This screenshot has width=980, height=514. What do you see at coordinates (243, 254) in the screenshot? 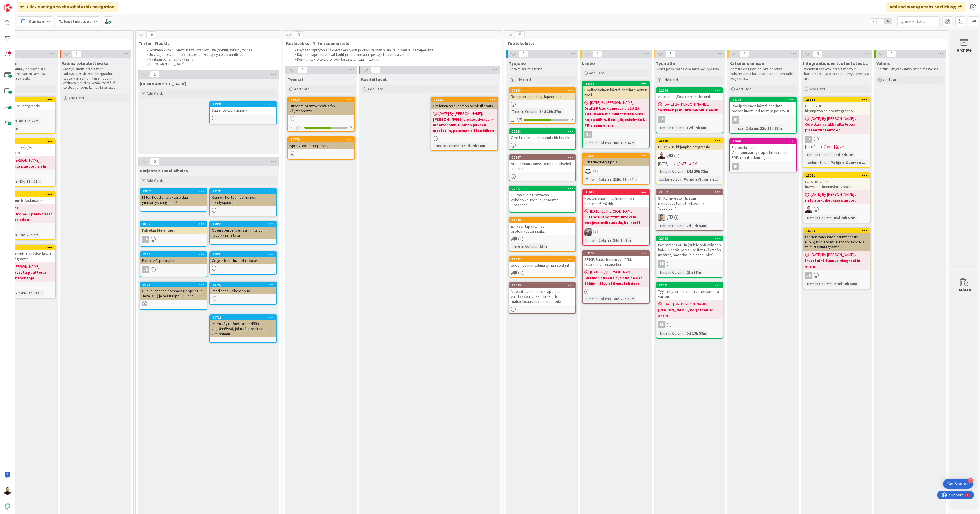
I see `div: 9653` at bounding box center [243, 254].